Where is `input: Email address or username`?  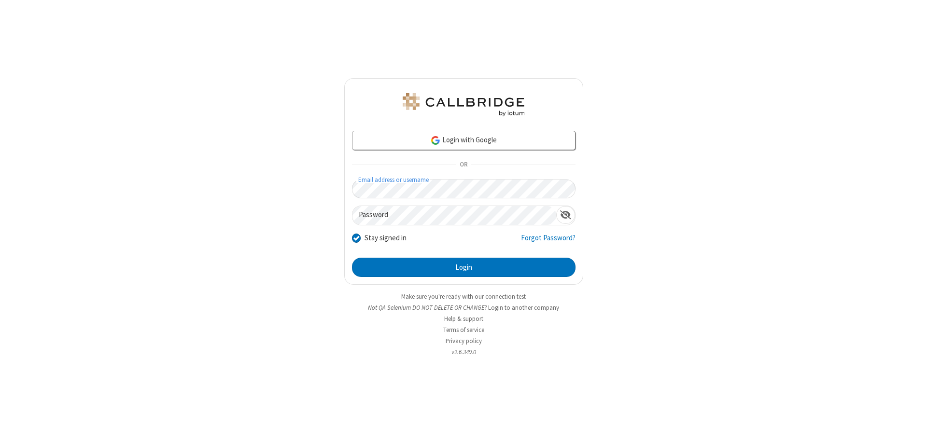
input: Email address or username is located at coordinates (464, 189).